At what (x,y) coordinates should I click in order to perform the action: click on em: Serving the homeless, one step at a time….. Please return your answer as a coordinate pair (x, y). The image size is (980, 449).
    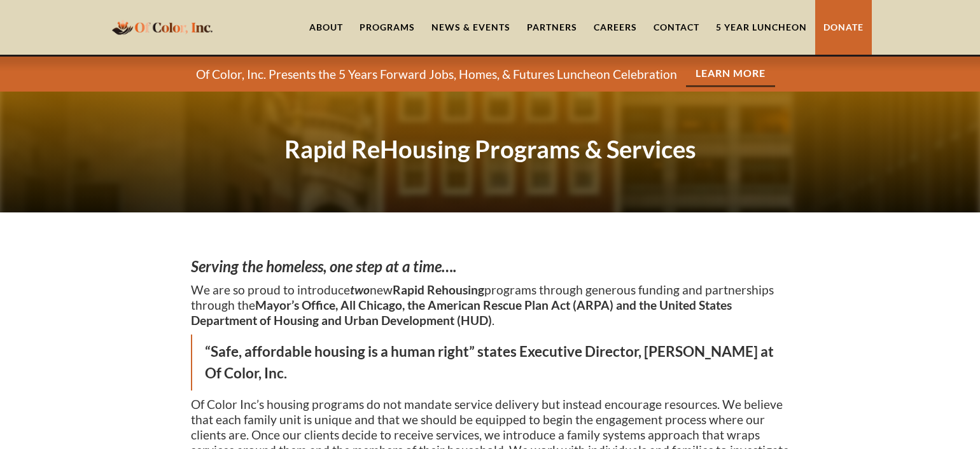
    Looking at the image, I should click on (324, 266).